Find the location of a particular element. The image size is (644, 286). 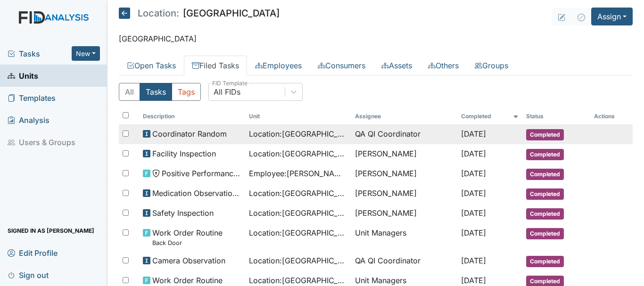

small: Back Door is located at coordinates (187, 242).